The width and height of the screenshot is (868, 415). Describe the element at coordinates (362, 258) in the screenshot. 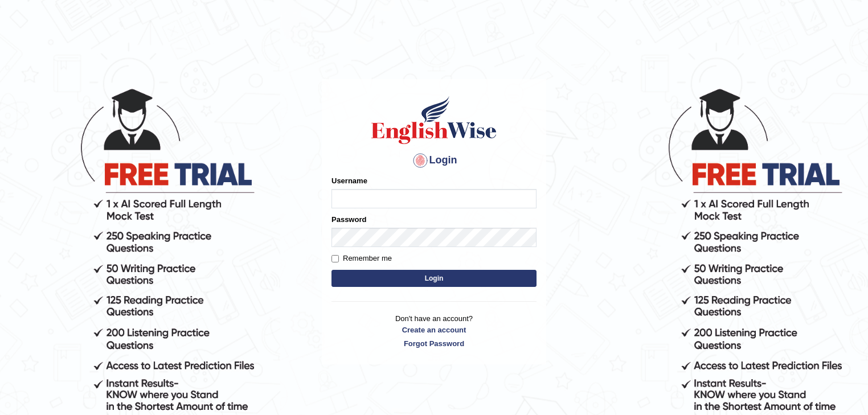

I see `label: Remember me` at that location.